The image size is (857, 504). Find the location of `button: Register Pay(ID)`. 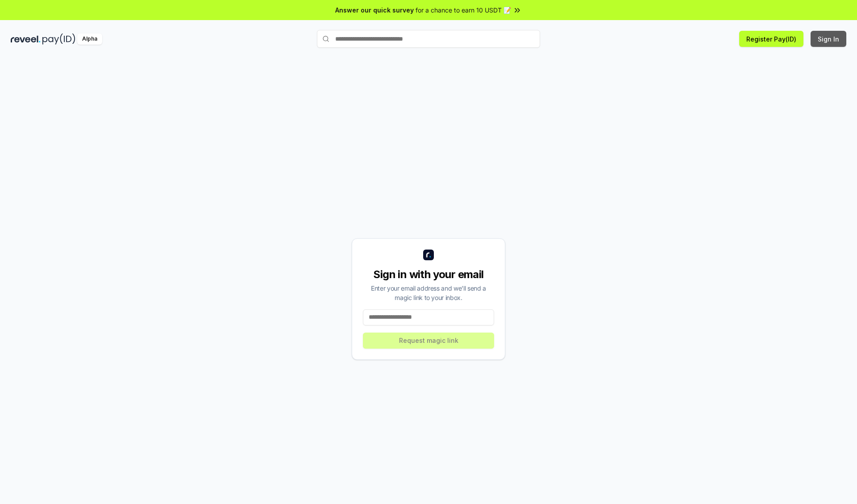

button: Register Pay(ID) is located at coordinates (772, 39).